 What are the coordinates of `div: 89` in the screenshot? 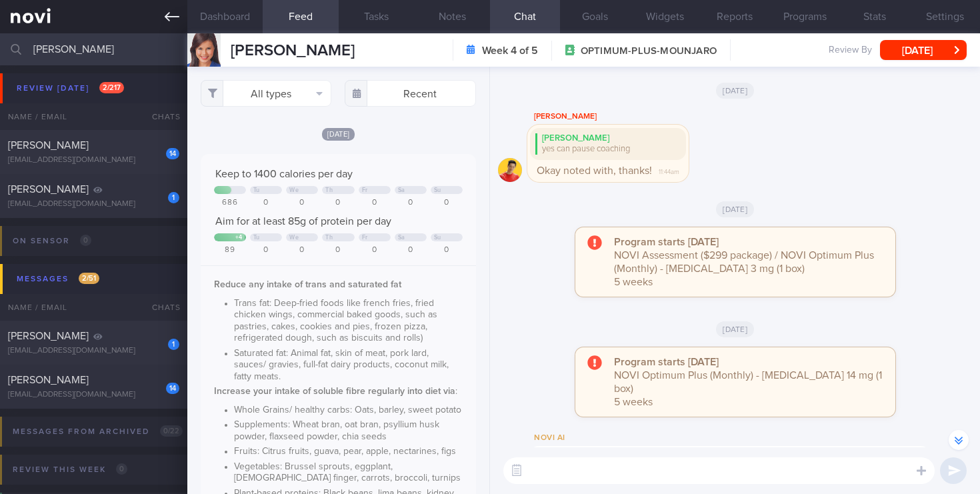 It's located at (230, 250).